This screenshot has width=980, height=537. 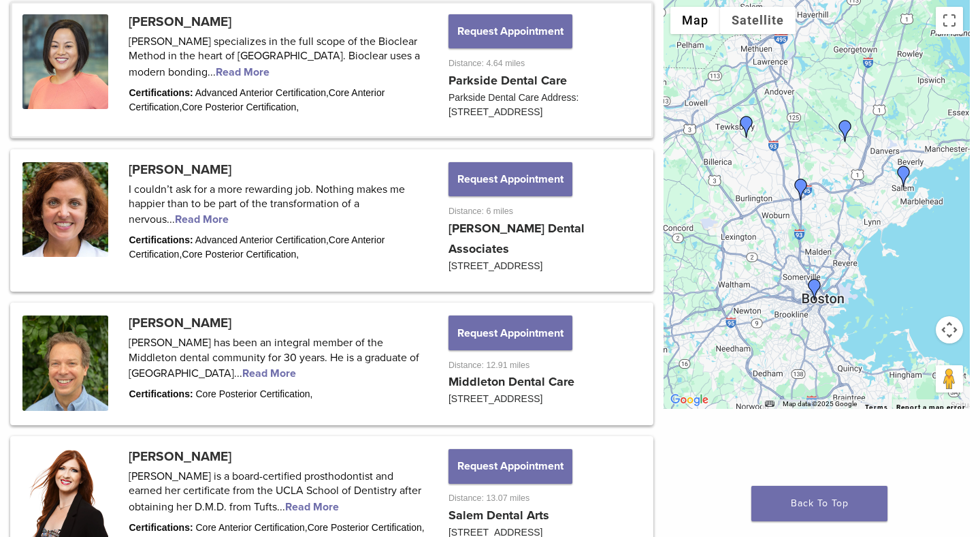 I want to click on span: Map data ©2025 Google, so click(x=819, y=403).